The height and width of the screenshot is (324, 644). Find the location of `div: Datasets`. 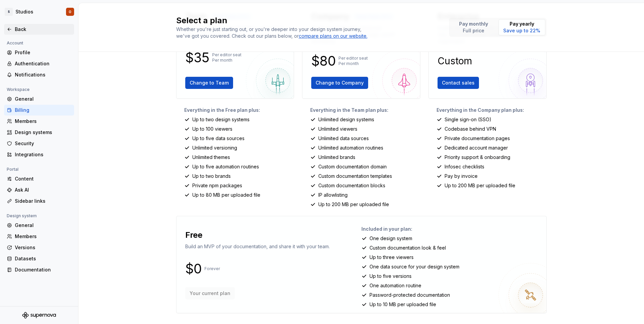

div: Datasets is located at coordinates (43, 259).